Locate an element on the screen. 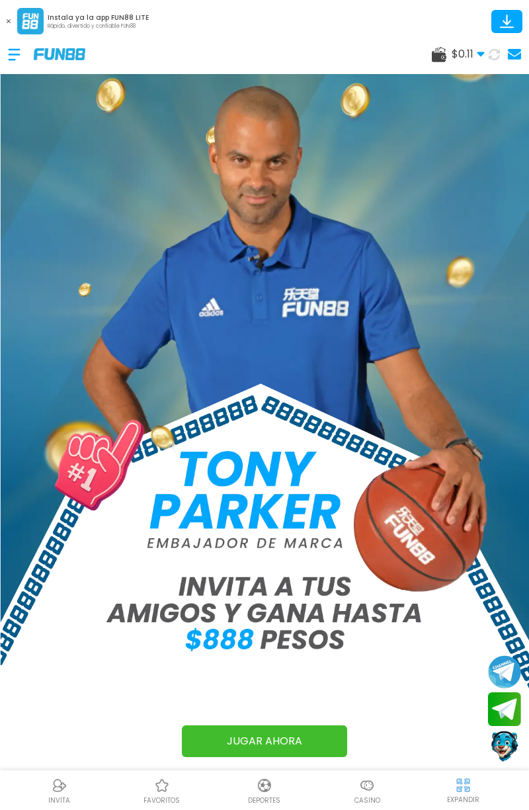  img: App Logo is located at coordinates (30, 21).